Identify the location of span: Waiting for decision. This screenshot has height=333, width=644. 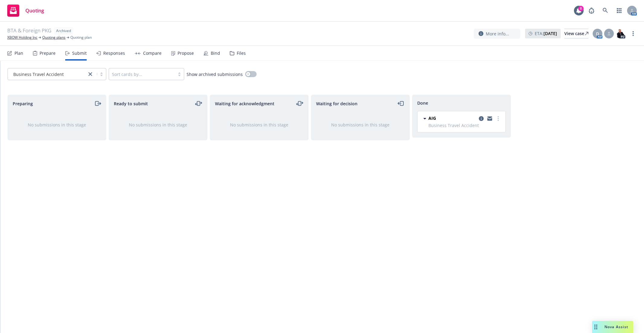
(336, 103).